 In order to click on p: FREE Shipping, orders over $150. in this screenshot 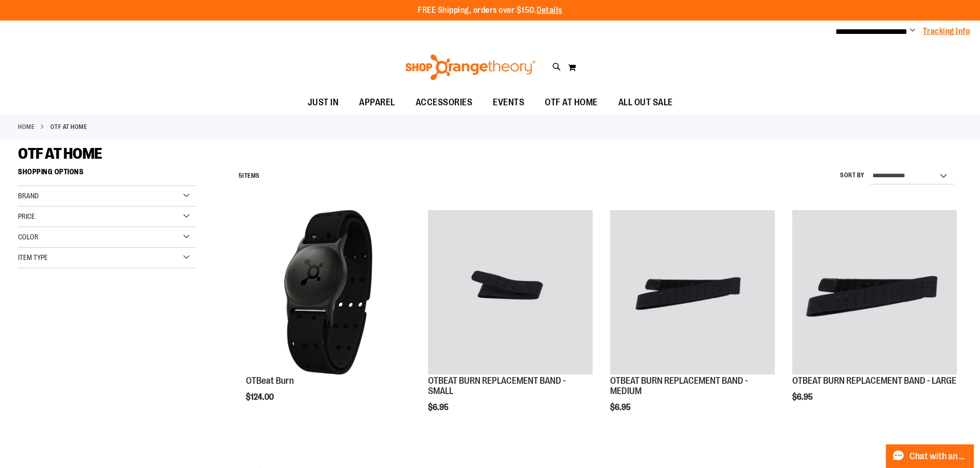, I will do `click(490, 10)`.